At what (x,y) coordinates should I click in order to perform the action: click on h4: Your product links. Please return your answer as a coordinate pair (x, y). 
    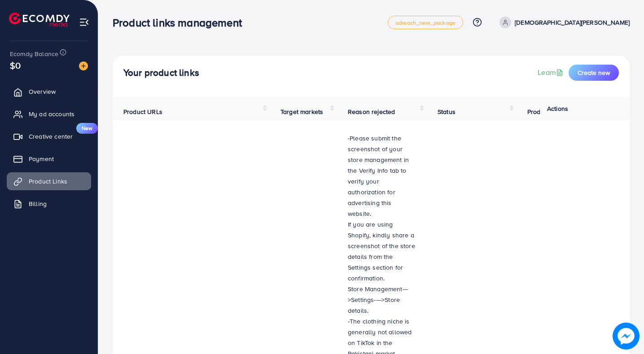
    Looking at the image, I should click on (161, 73).